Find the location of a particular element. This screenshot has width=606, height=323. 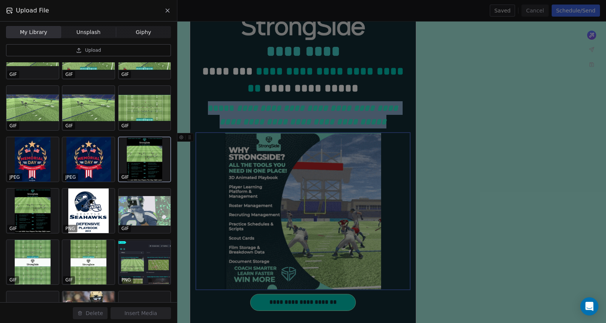

button: Upload is located at coordinates (88, 50).